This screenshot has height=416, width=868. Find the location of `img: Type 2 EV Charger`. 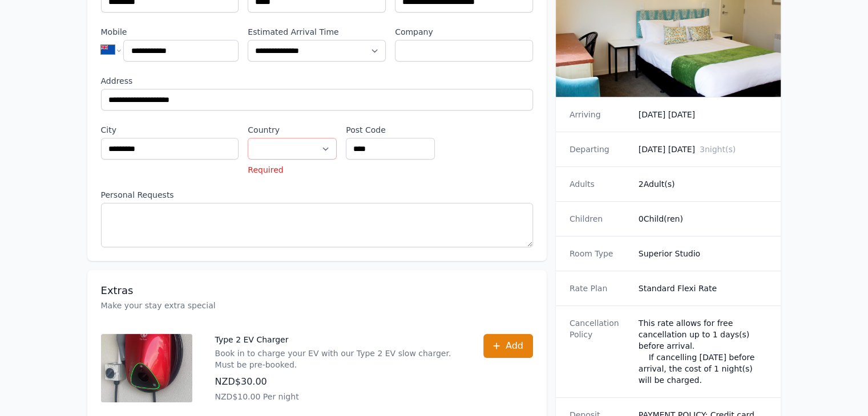

img: Type 2 EV Charger is located at coordinates (147, 368).